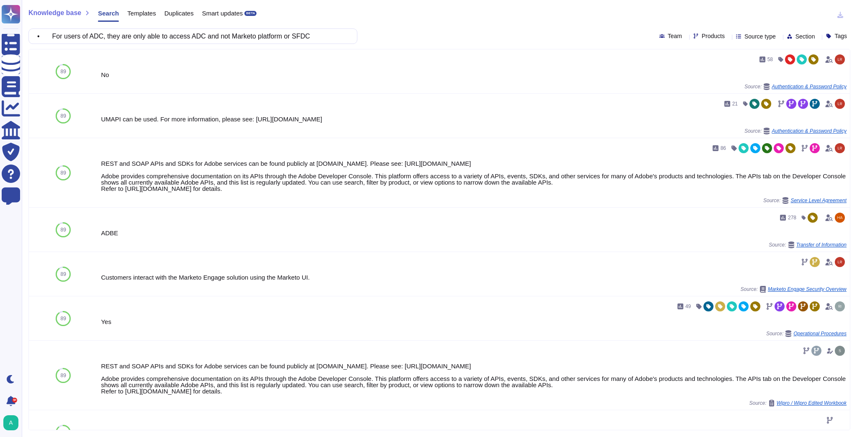 Image resolution: width=857 pixels, height=437 pixels. I want to click on div: ADBE, so click(474, 233).